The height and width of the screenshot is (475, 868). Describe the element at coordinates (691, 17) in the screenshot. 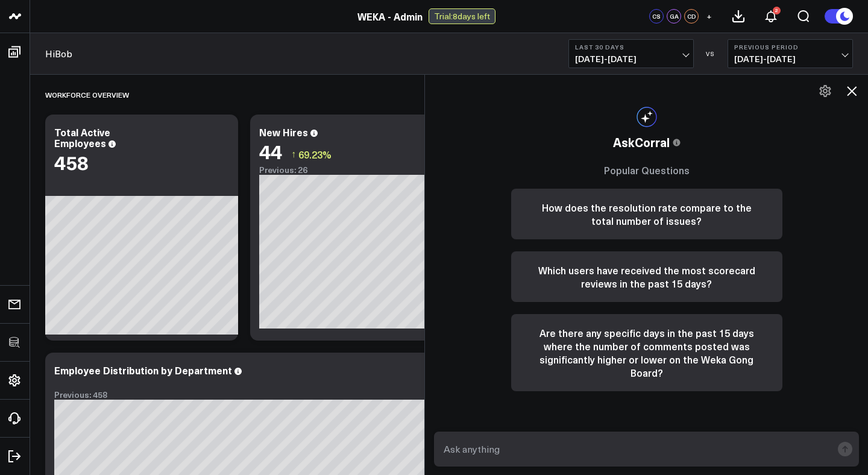

I see `div: CD` at that location.